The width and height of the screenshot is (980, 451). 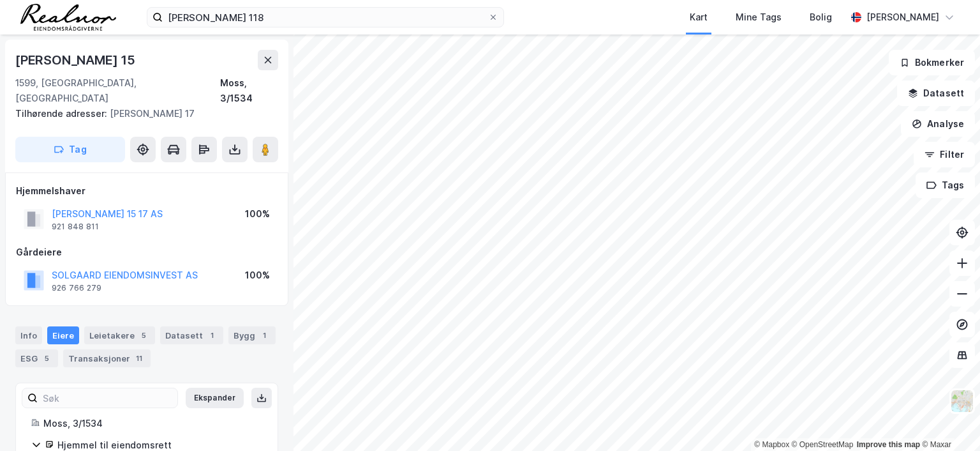 I want to click on div: 926 766 279, so click(x=77, y=288).